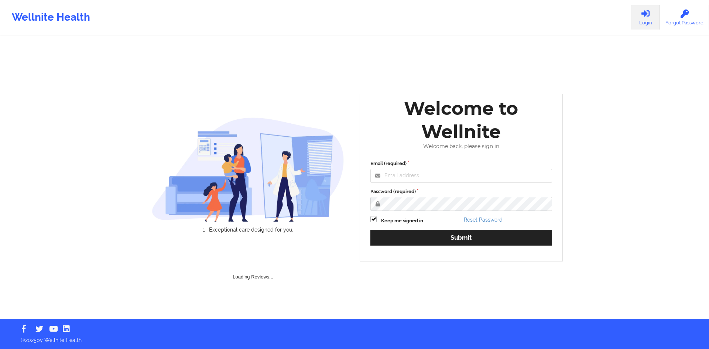 The height and width of the screenshot is (349, 709). What do you see at coordinates (461, 238) in the screenshot?
I see `button: Submit` at bounding box center [461, 238].